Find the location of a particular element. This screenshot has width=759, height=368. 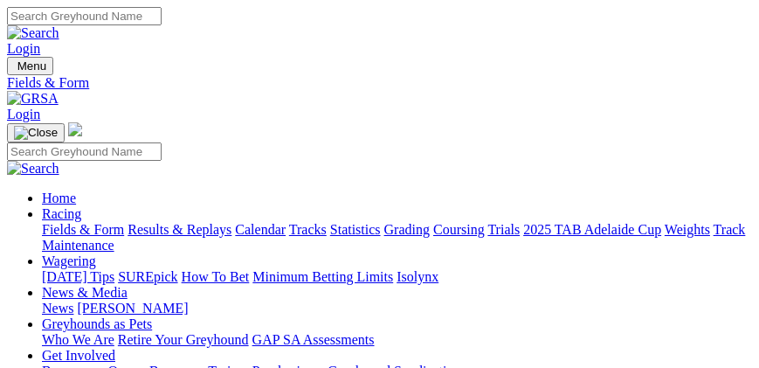

a: Retire Your Greyhound is located at coordinates (183, 339).